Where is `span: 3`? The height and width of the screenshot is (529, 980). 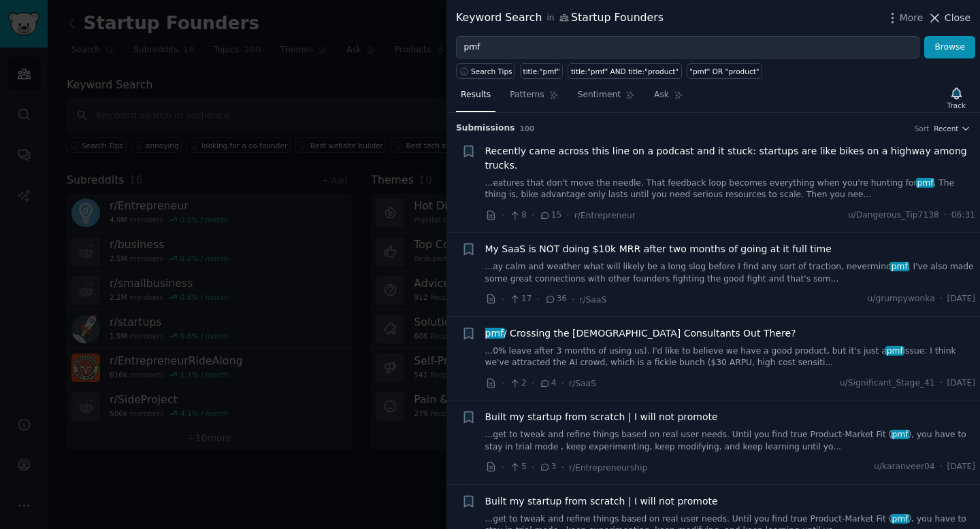
span: 3 is located at coordinates (547, 467).